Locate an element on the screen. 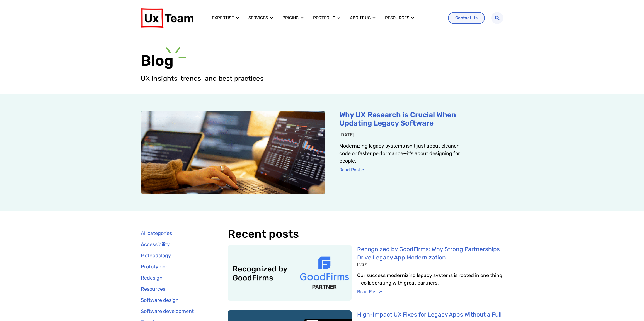  nav: Menu is located at coordinates (326, 18).